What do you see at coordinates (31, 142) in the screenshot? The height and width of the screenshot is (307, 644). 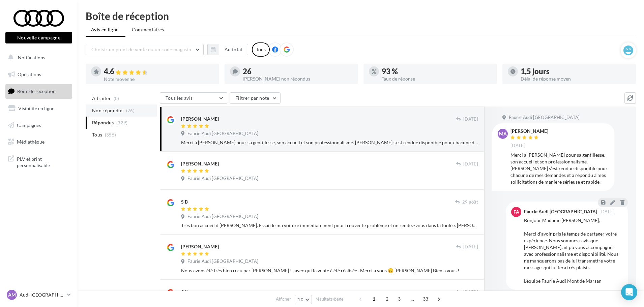 I see `span: Médiathèque` at bounding box center [31, 142].